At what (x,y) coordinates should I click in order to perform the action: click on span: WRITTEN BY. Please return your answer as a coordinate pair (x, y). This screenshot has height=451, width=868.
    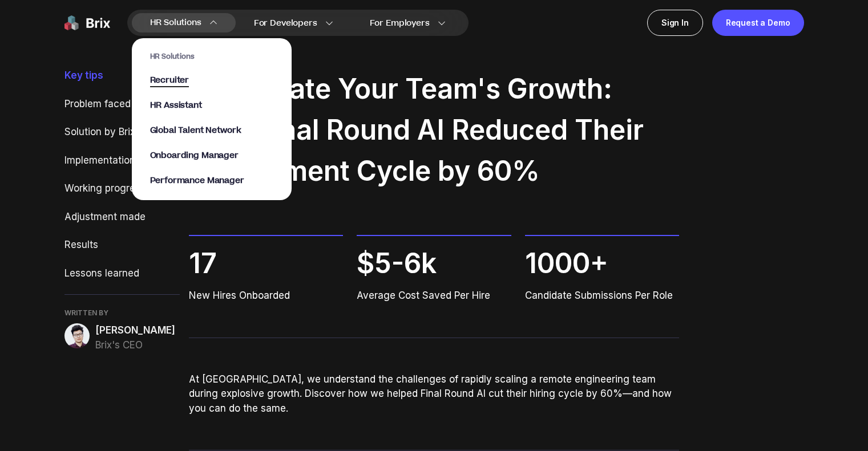
    Looking at the image, I should click on (122, 313).